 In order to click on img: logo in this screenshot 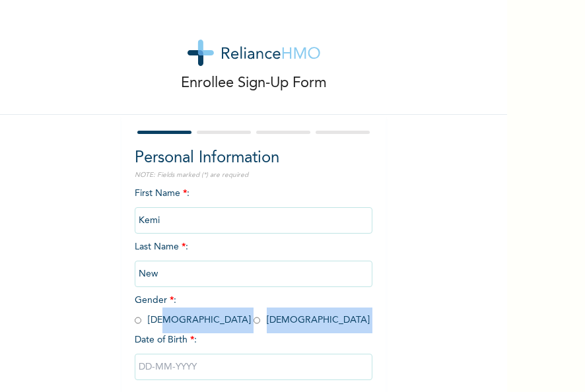, I will do `click(254, 53)`.